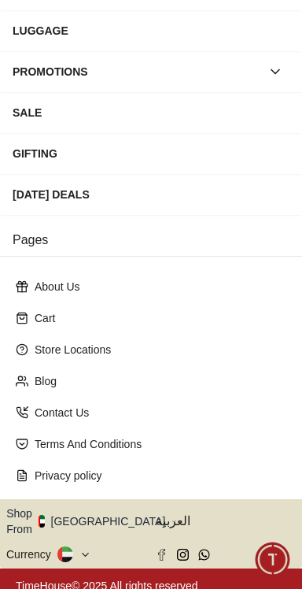 This screenshot has height=589, width=302. I want to click on p: Privacy policy, so click(157, 475).